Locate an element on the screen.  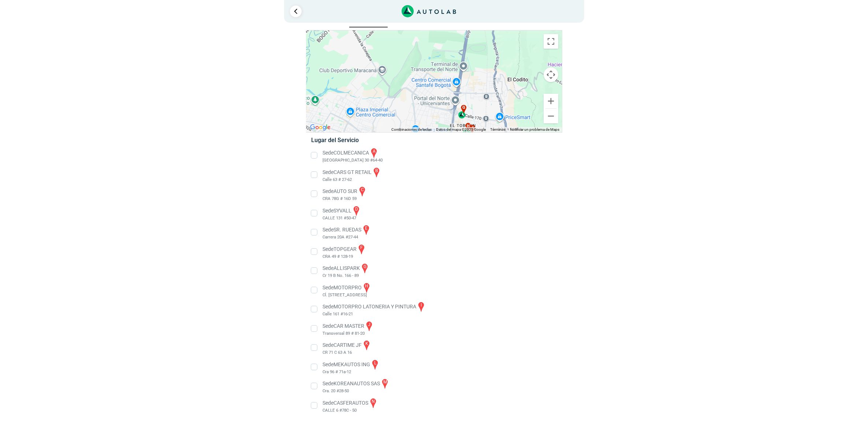
button: Reducir is located at coordinates (551, 116).